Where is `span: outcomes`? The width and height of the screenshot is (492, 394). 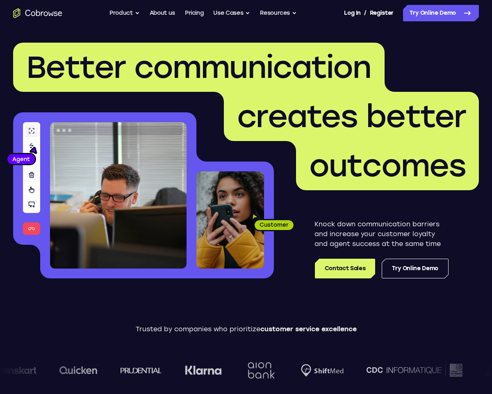
span: outcomes is located at coordinates (388, 166).